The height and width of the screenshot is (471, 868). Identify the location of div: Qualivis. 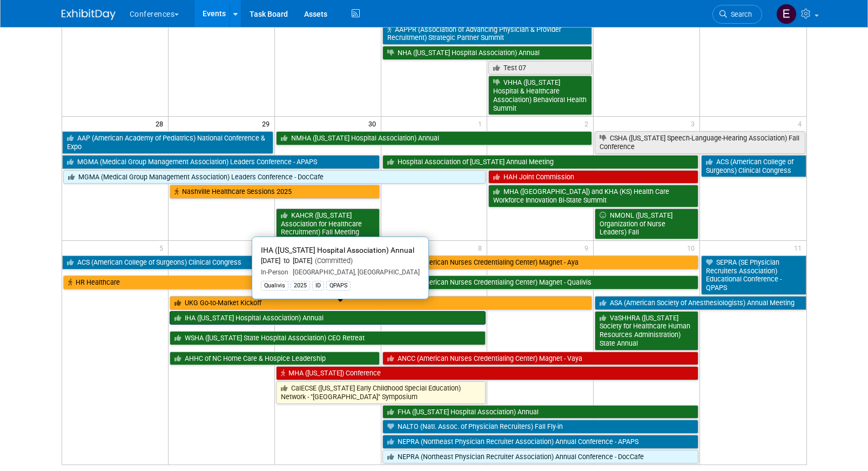
(274, 285).